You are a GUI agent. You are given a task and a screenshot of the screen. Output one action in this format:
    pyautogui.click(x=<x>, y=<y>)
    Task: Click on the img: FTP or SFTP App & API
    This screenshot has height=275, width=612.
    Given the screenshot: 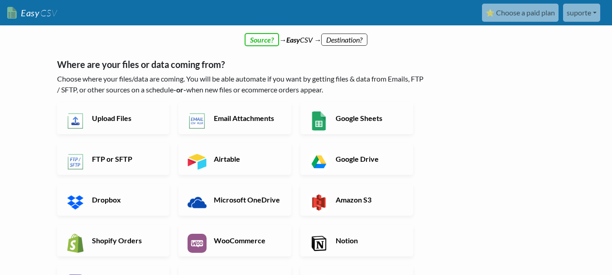 What is the action you would take?
    pyautogui.click(x=76, y=162)
    